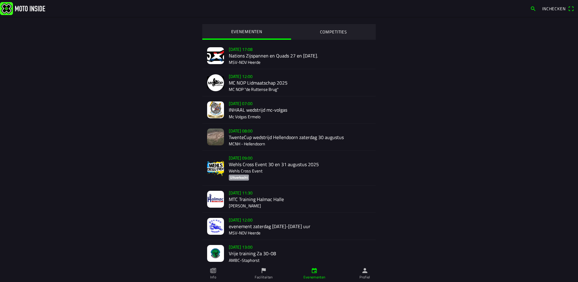  What do you see at coordinates (365, 271) in the screenshot?
I see `ion-icon: person` at bounding box center [365, 271].